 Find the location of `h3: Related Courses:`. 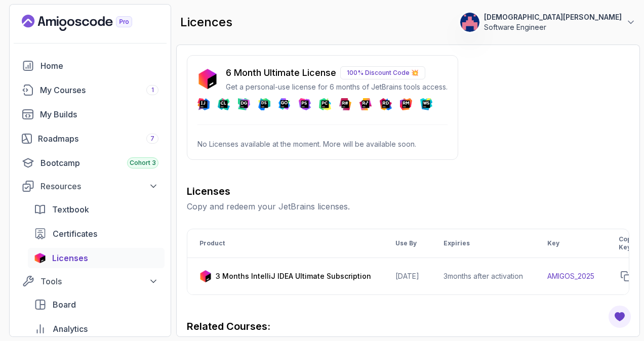

h3: Related Courses: is located at coordinates (408, 327).